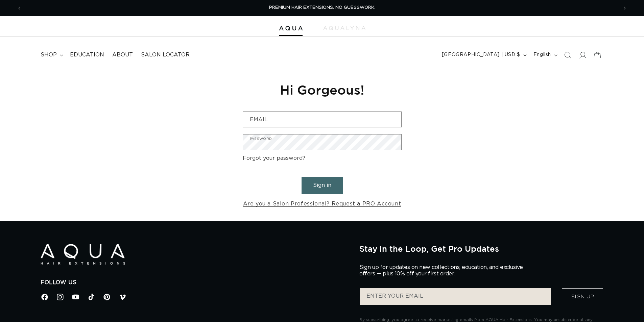 The width and height of the screenshot is (644, 322). What do you see at coordinates (165, 55) in the screenshot?
I see `span: Salon Locator` at bounding box center [165, 55].